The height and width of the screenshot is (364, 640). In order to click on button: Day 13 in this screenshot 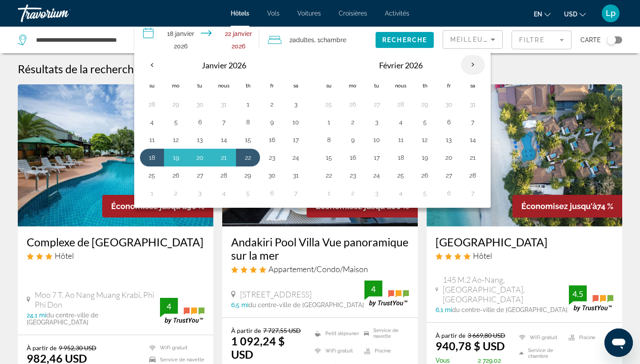, I will do `click(200, 140)`.